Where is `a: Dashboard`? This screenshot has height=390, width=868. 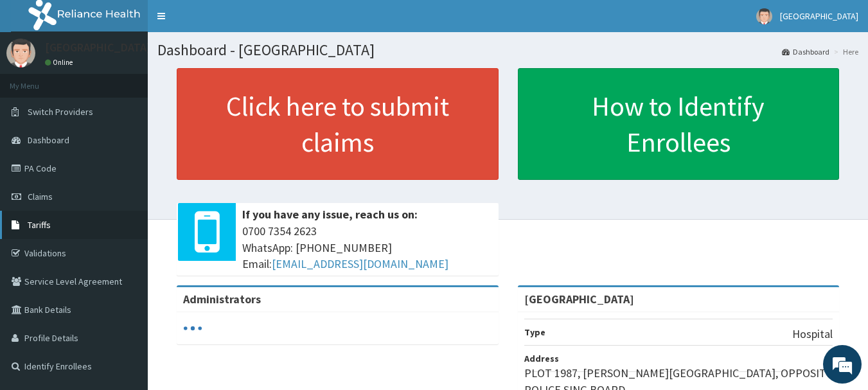
a: Dashboard is located at coordinates (805, 51).